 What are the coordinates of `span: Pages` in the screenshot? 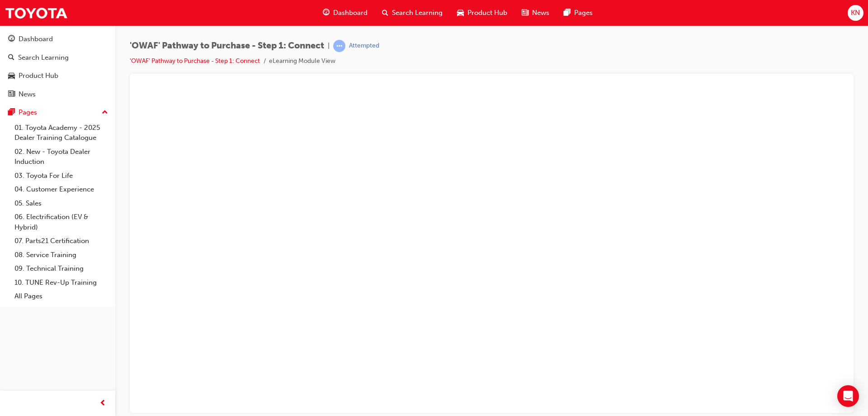 It's located at (583, 13).